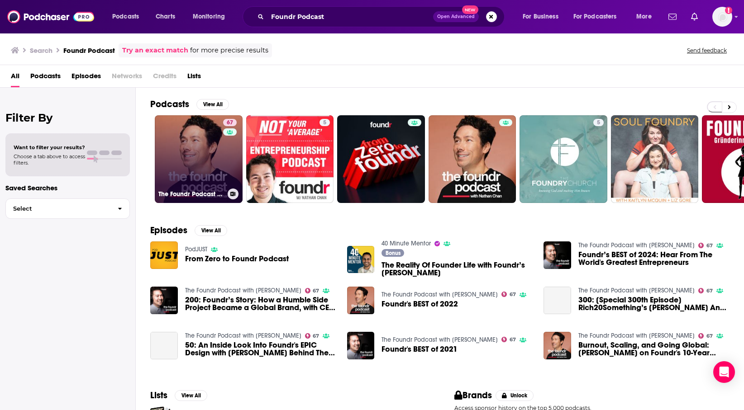  Describe the element at coordinates (654, 259) in the screenshot. I see `span: Foundr’s BEST of 2024: Hear From The World's Greatest Entrepreneurs` at that location.